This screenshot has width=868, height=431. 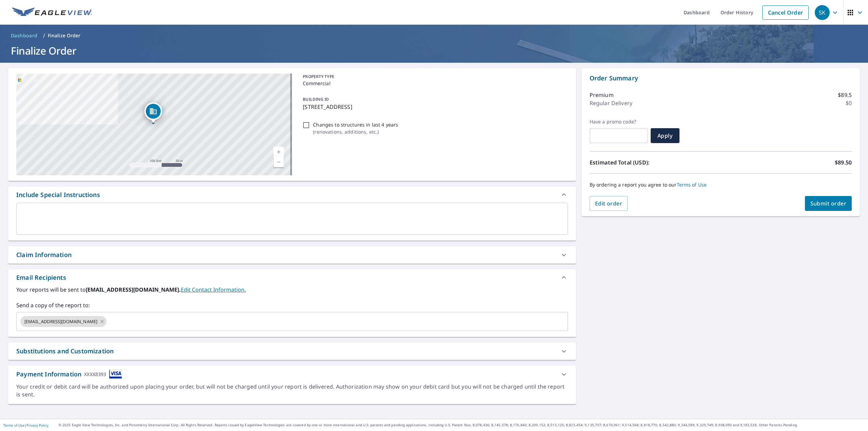 What do you see at coordinates (292, 290) in the screenshot?
I see `label: Your reports will be sent to` at bounding box center [292, 290].